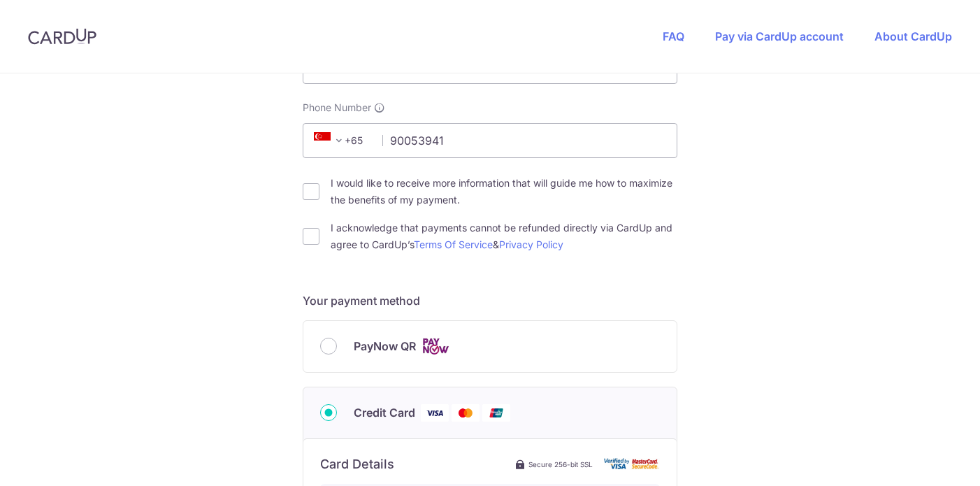  What do you see at coordinates (531, 244) in the screenshot?
I see `a: Privacy Policy` at bounding box center [531, 244].